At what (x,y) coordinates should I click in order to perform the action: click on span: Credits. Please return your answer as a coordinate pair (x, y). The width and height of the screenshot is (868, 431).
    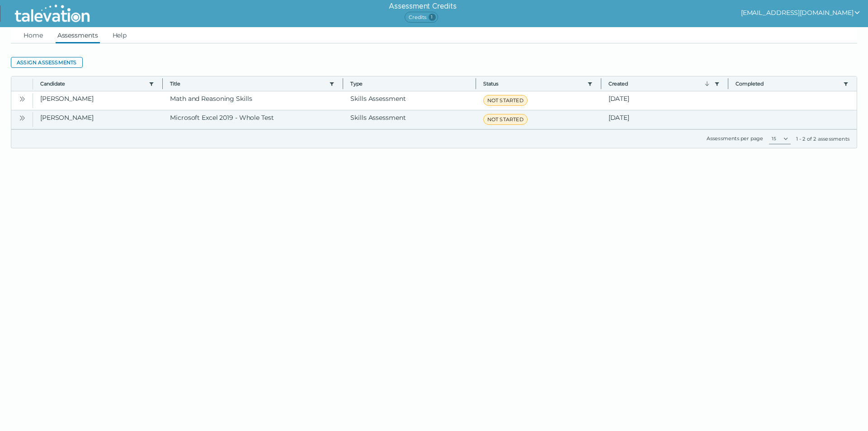
    Looking at the image, I should click on (421, 17).